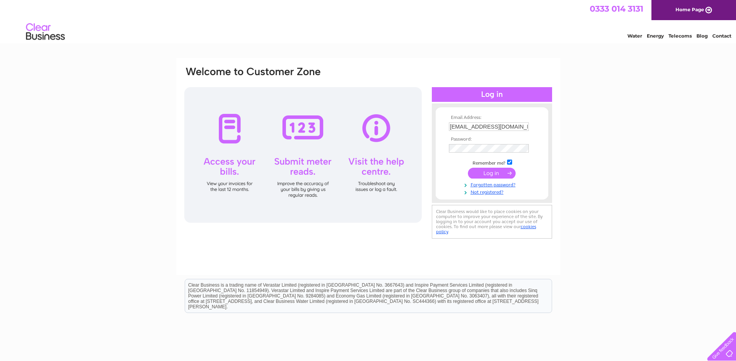 This screenshot has height=361, width=736. I want to click on a: 0333 014 3131, so click(616, 9).